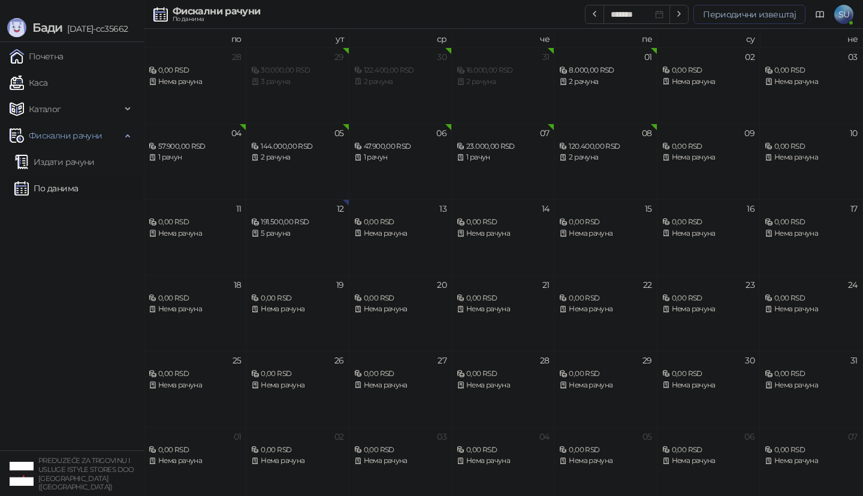  Describe the element at coordinates (195, 146) in the screenshot. I see `div: 57.900,00 RSD` at that location.